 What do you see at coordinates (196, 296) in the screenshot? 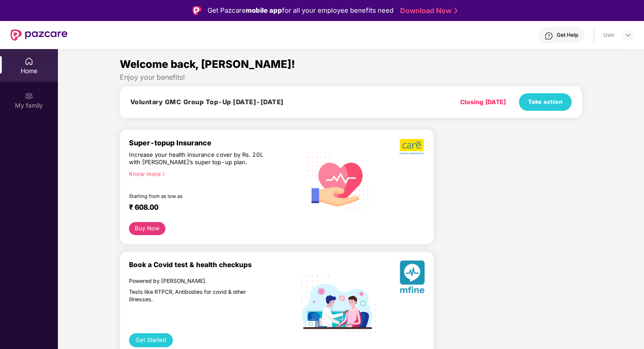
I see `div: Tests like RTPCR, Antibodies for covid & other illnesses.` at bounding box center [196, 296].